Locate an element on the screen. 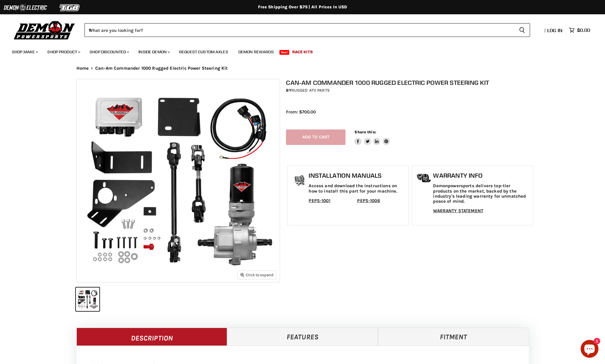  a: Demon Rewards is located at coordinates (256, 52).